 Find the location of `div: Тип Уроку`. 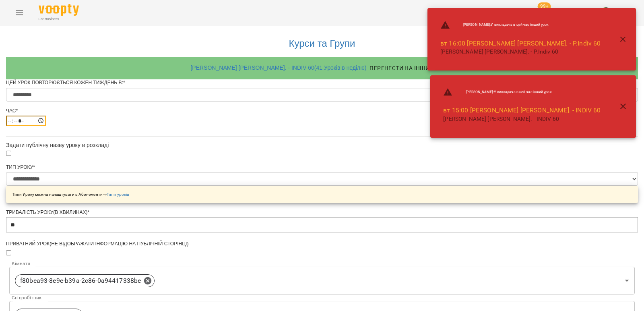

div: Тип Уроку is located at coordinates (322, 168).